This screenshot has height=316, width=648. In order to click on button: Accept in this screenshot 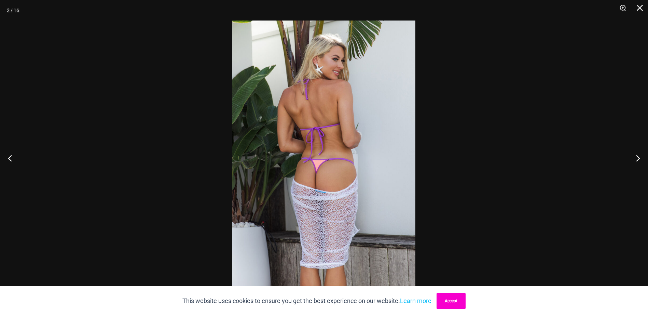, I will do `click(451, 300)`.